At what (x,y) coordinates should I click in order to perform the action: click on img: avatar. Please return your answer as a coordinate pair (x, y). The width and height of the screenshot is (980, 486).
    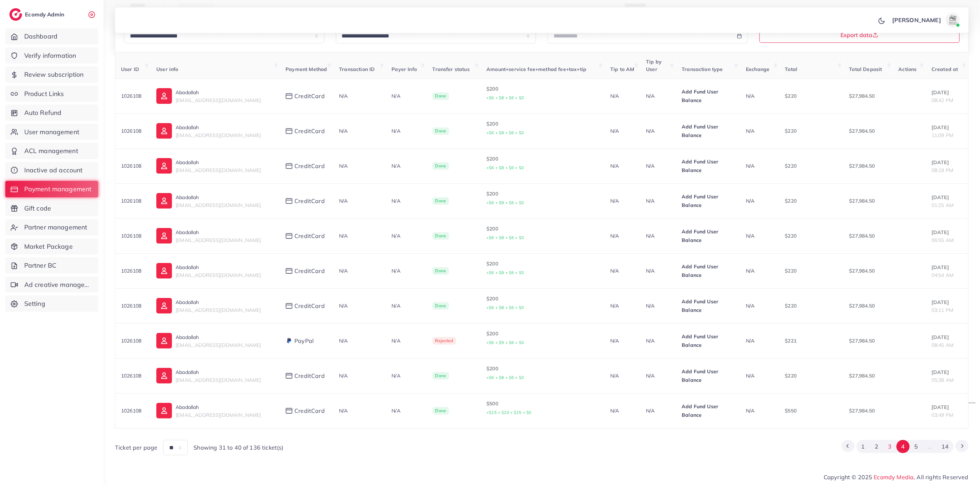
    Looking at the image, I should click on (953, 20).